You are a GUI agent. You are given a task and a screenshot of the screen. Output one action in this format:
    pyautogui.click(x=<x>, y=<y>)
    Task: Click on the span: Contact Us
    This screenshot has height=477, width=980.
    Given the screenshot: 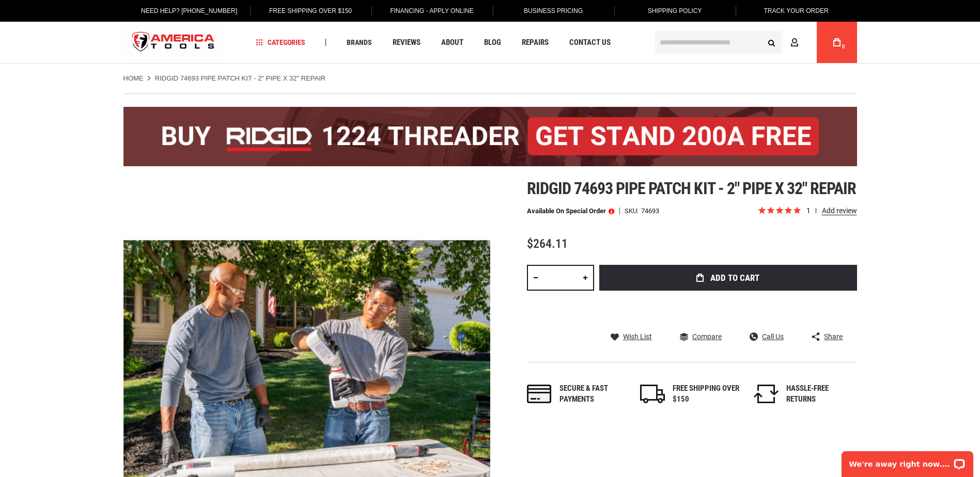 What is the action you would take?
    pyautogui.click(x=590, y=42)
    